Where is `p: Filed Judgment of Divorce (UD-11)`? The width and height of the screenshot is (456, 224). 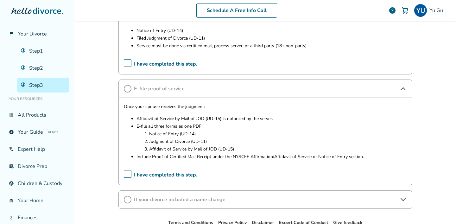 p: Filed Judgment of Divorce (UD-11) is located at coordinates (272, 38).